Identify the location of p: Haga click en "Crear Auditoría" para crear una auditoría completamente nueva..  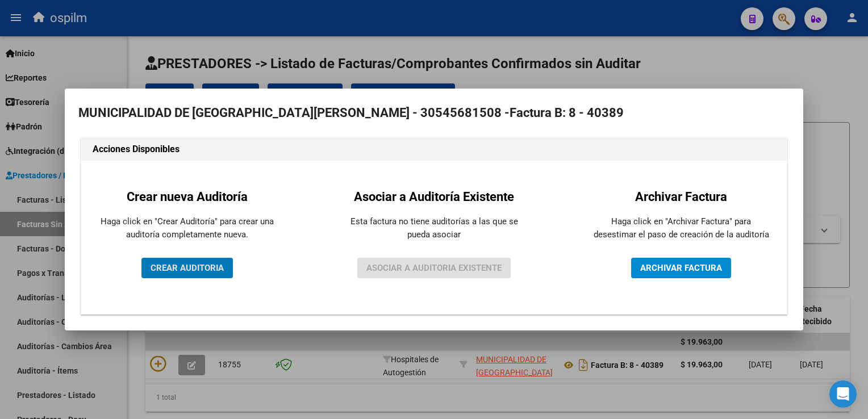
(187, 228).